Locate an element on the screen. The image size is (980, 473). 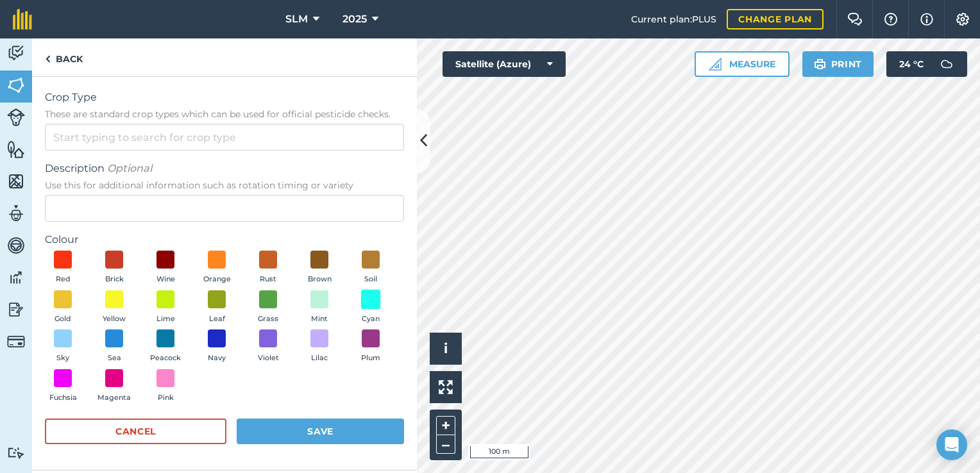
span: Gold is located at coordinates (63, 319).